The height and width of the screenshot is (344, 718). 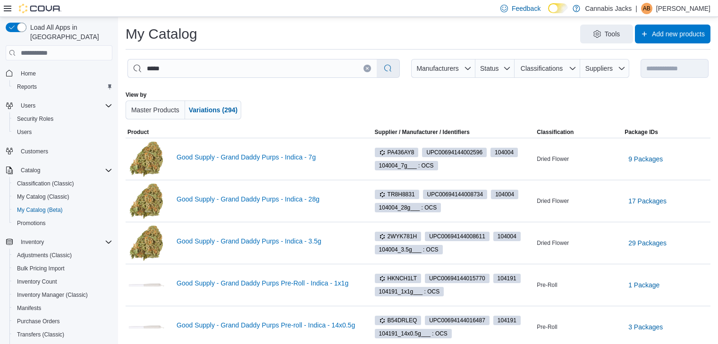 I want to click on a: Classification (Classic), so click(x=45, y=184).